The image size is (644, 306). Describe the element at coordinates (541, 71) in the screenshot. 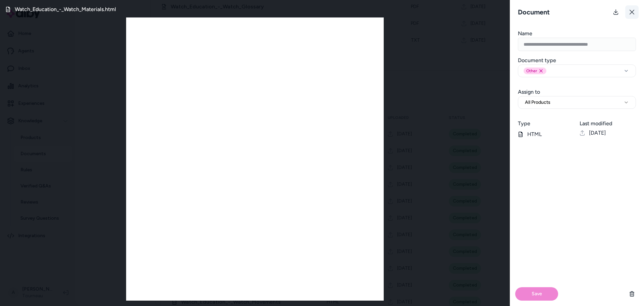

I see `button: Remove other option` at that location.